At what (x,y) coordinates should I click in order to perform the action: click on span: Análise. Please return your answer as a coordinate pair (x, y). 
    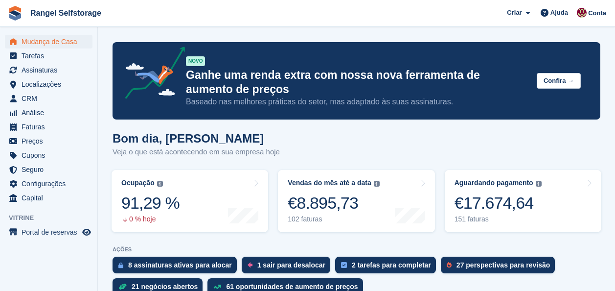
    Looking at the image, I should click on (51, 113).